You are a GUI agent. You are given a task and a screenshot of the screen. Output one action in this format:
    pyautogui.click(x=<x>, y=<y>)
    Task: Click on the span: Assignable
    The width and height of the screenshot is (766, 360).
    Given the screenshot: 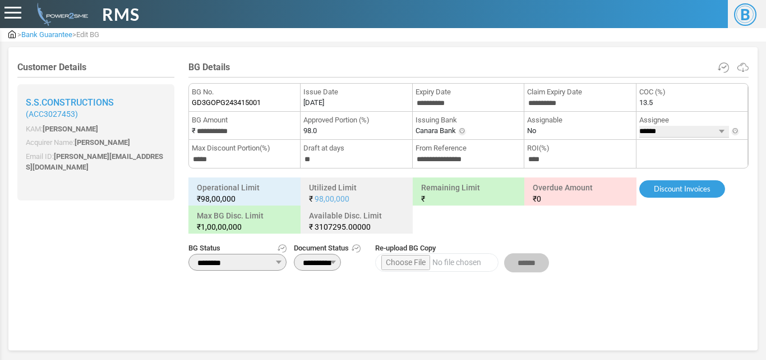 What is the action you would take?
    pyautogui.click(x=580, y=120)
    